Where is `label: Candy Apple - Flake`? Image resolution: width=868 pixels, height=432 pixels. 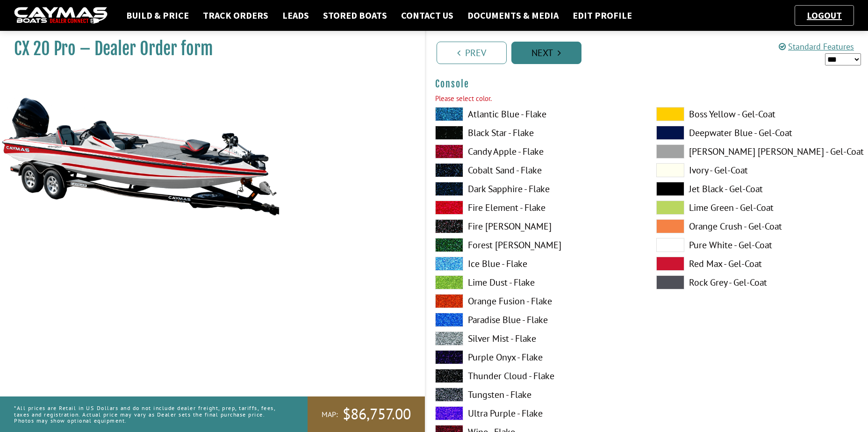 label: Candy Apple - Flake is located at coordinates (536, 151).